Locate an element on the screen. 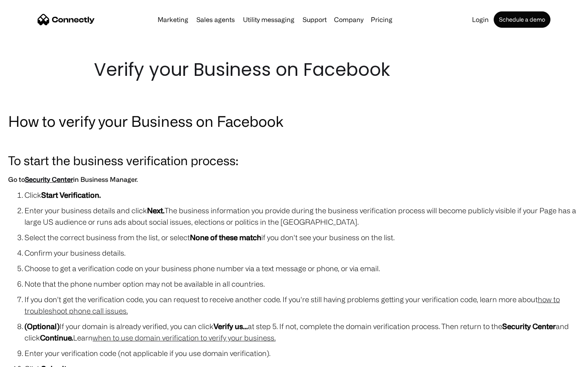  h6: Go to in Business Manager. is located at coordinates (294, 180).